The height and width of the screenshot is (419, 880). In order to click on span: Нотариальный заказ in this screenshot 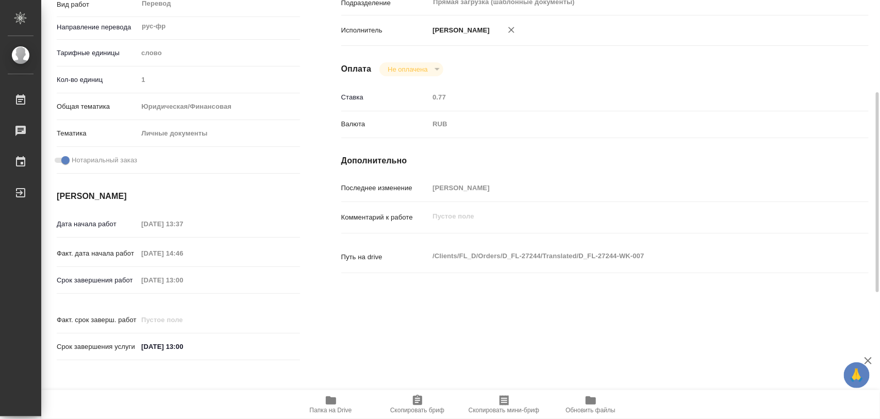, I will do `click(104, 160)`.